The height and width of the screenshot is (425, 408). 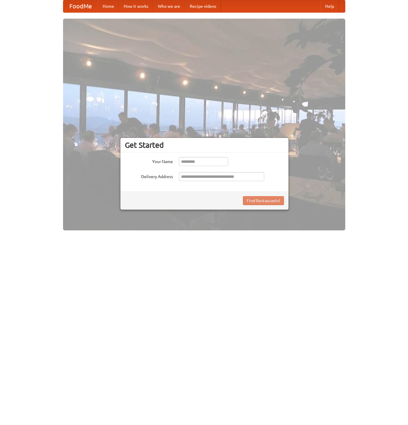 I want to click on a: Help, so click(x=330, y=6).